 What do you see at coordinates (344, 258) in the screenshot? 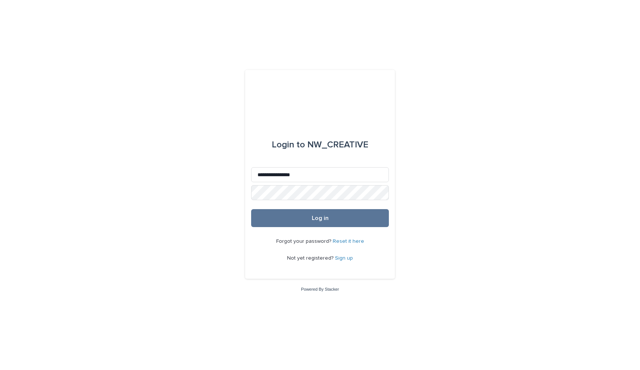
I see `a: Sign up` at bounding box center [344, 258].